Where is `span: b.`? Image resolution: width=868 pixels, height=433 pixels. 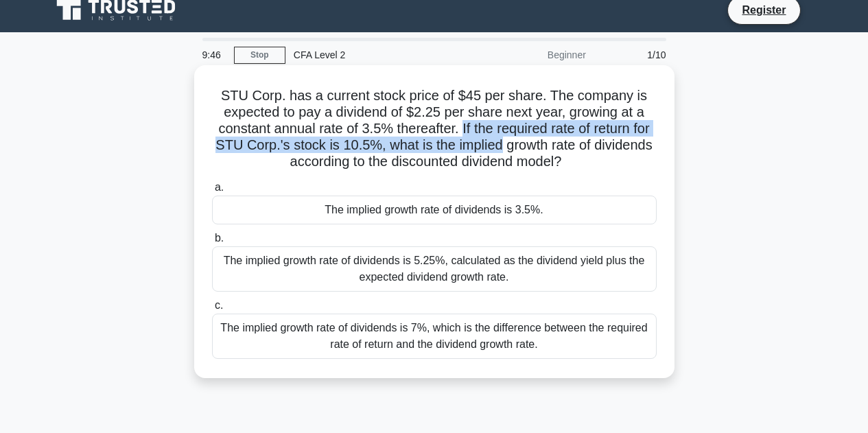 span: b. is located at coordinates (219, 238).